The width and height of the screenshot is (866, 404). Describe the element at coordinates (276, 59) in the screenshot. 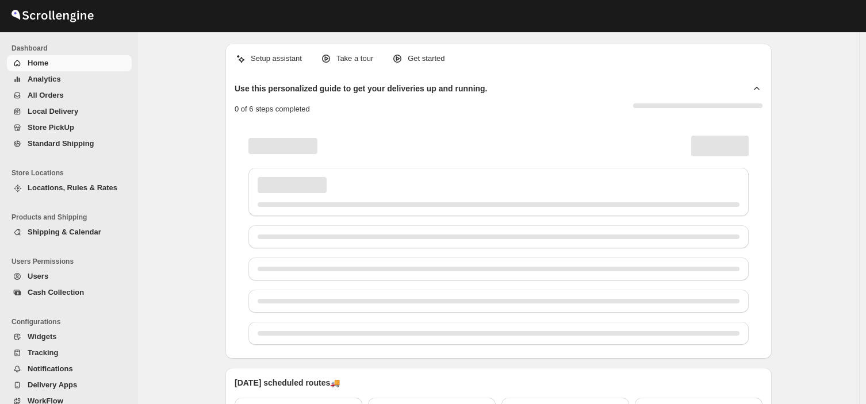

I see `p: Setup assistant` at that location.